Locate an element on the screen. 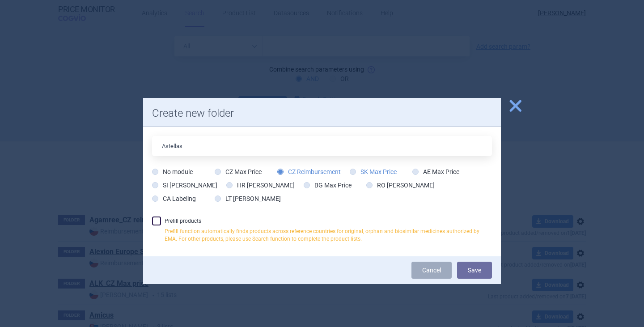 Image resolution: width=644 pixels, height=327 pixels. label: SK Max Price is located at coordinates (373, 172).